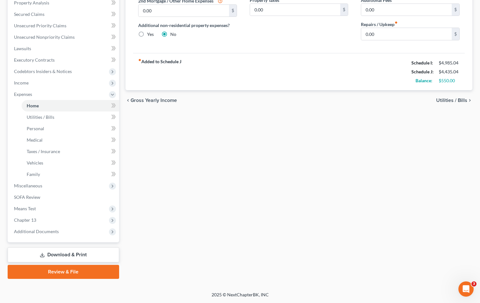  What do you see at coordinates (33, 105) in the screenshot?
I see `span: Home` at bounding box center [33, 105].